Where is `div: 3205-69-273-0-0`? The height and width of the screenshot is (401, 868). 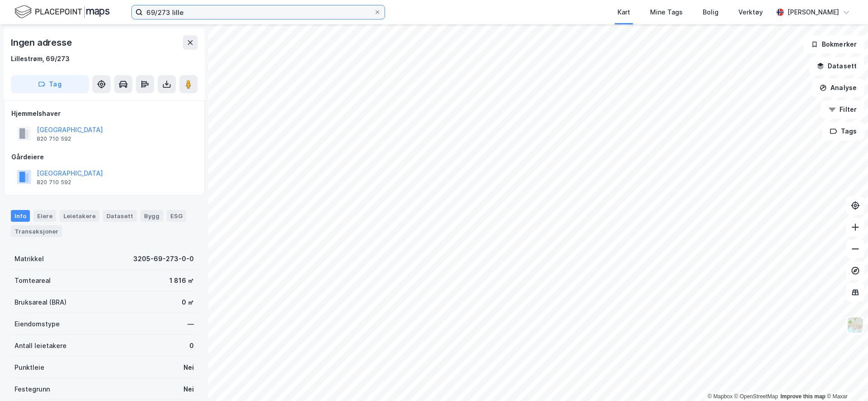
div: 3205-69-273-0-0 is located at coordinates (164, 259).